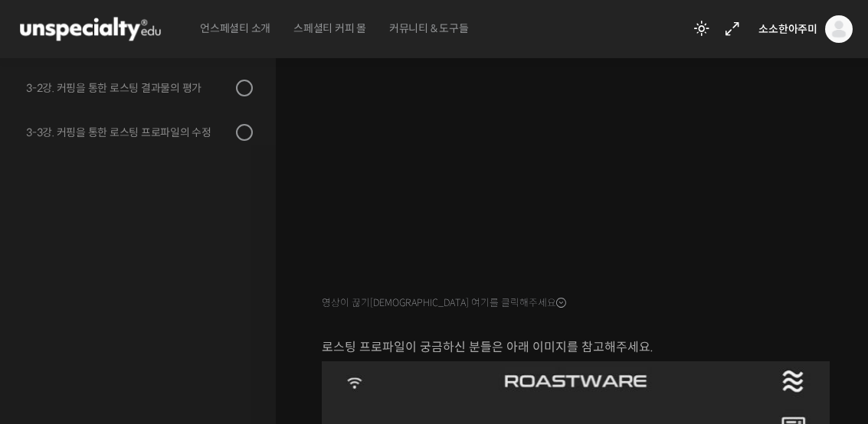 This screenshot has width=868, height=424. Describe the element at coordinates (129, 133) in the screenshot. I see `div: 3-3강. 커핑을 통한 로스팅 프로파일의 수정` at that location.